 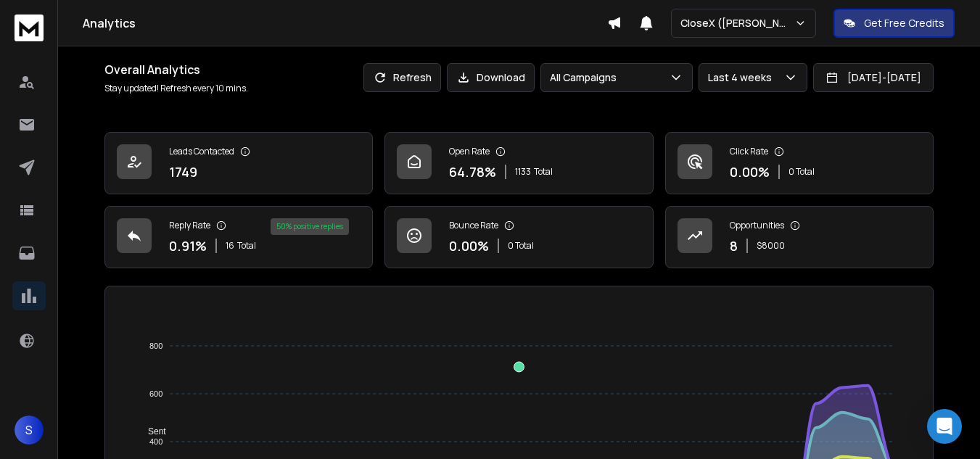 What do you see at coordinates (743, 77) in the screenshot?
I see `p: Last 4 weeks` at bounding box center [743, 77].